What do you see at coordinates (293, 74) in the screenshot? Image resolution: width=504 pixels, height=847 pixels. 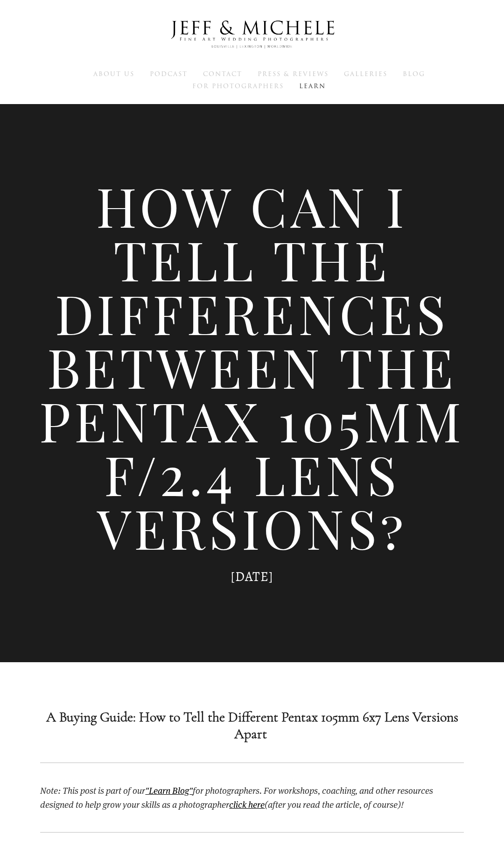 I see `span: Press & Reviews` at bounding box center [293, 74].